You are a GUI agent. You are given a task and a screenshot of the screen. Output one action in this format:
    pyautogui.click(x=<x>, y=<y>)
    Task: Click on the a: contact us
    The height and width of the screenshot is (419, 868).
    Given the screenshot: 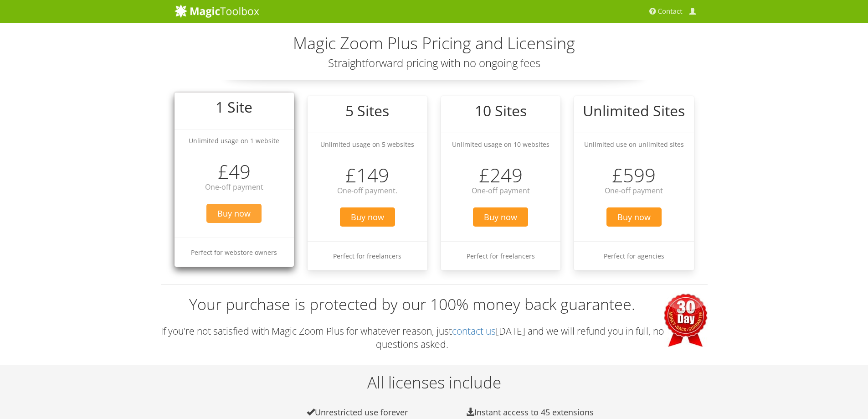 What is the action you would take?
    pyautogui.click(x=474, y=330)
    